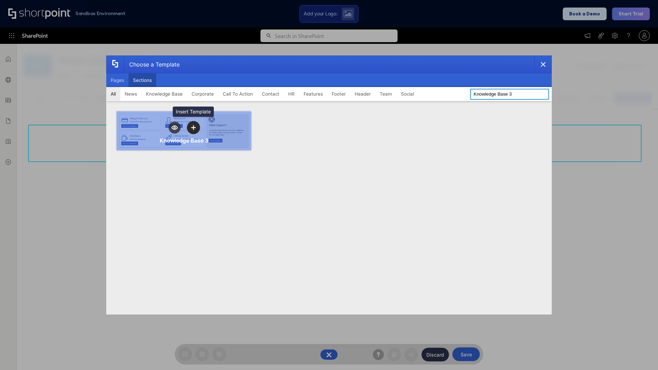 Image resolution: width=658 pixels, height=370 pixels. Describe the element at coordinates (117, 80) in the screenshot. I see `button: Pages` at that location.